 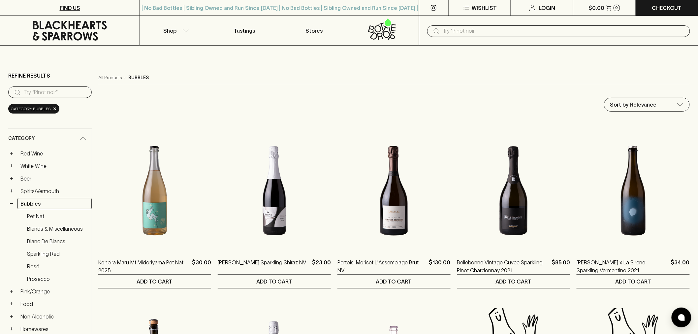 What do you see at coordinates (274, 191) in the screenshot?
I see `img: Byrne Sparkling Shiraz NV` at bounding box center [274, 191].